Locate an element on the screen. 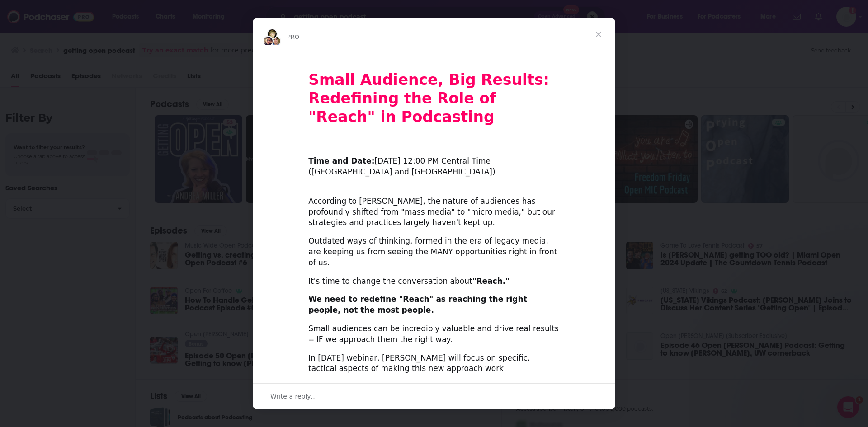  b: "Reach." is located at coordinates (491, 282).